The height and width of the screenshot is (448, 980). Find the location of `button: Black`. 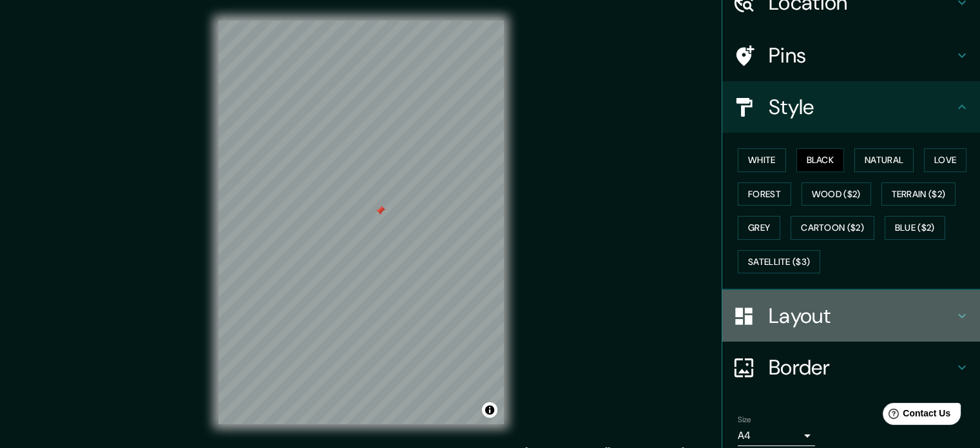

button: Black is located at coordinates (820, 160).